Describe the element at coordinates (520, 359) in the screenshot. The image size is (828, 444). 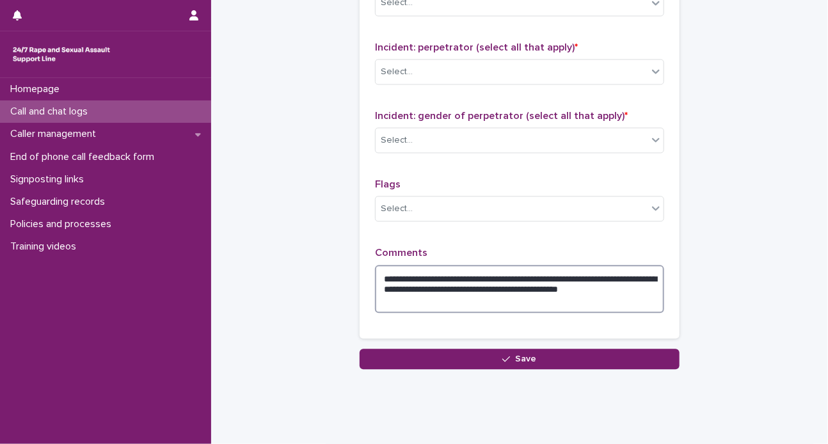
I see `button: Save` at that location.